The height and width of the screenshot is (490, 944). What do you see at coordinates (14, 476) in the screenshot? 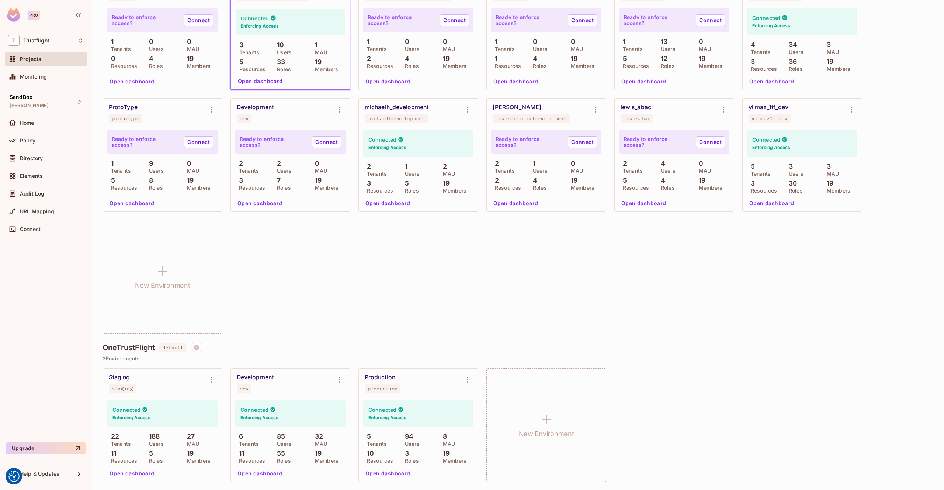
I see `button: Consent Preferences` at bounding box center [14, 476].